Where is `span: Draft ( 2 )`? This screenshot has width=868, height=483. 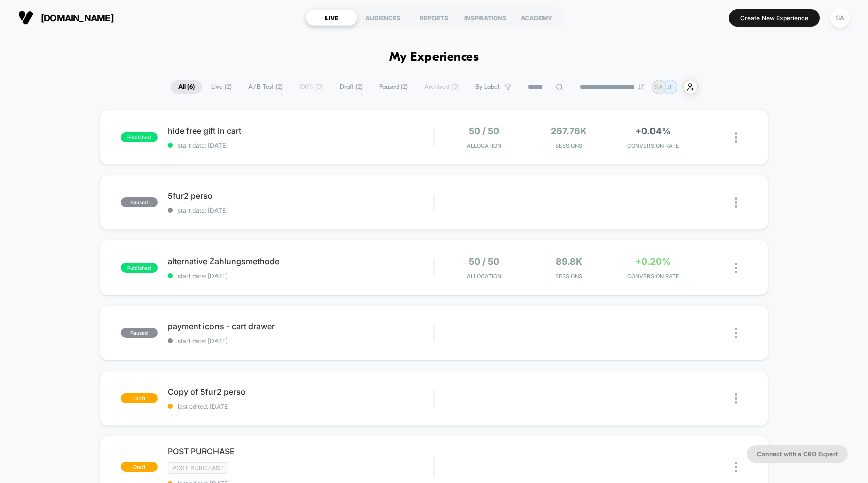
span: Draft ( 2 ) is located at coordinates (352, 87).